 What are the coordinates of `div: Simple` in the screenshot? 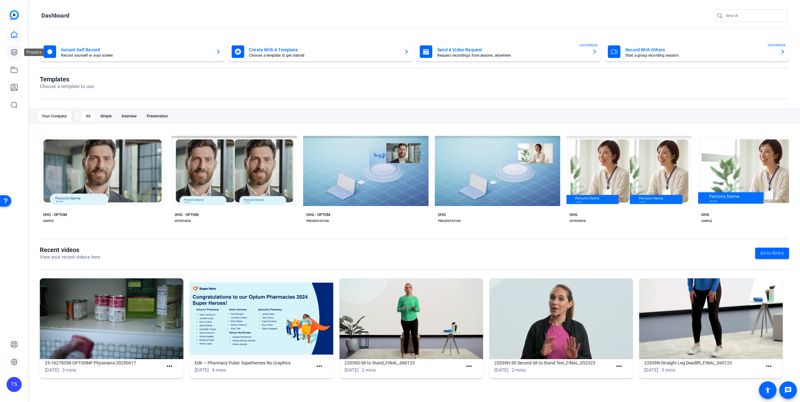 It's located at (106, 116).